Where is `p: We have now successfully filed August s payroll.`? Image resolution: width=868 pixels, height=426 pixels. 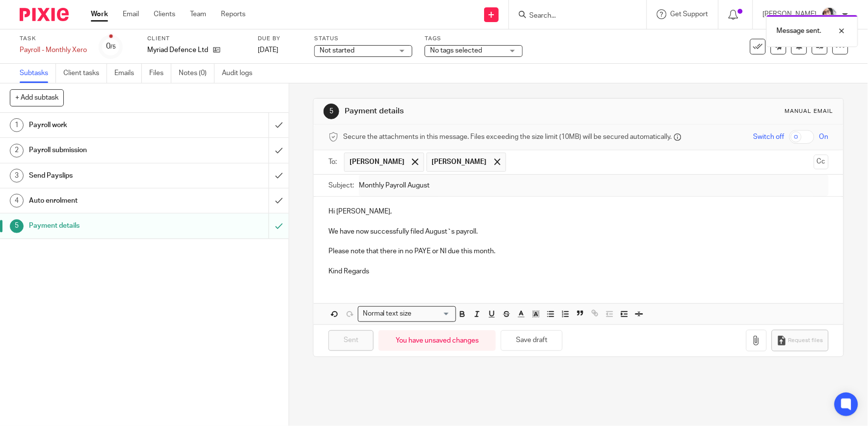
p: We have now successfully filed August s payroll. is located at coordinates (578, 231).